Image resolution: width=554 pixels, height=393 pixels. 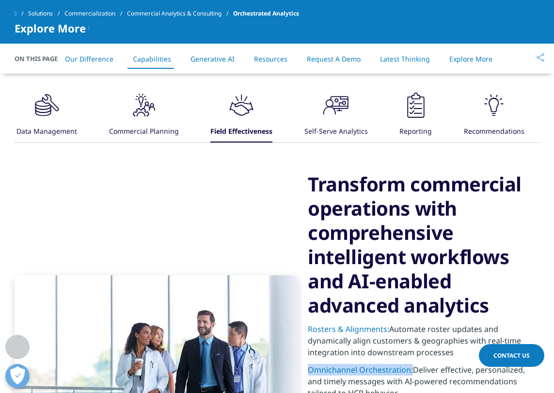 I want to click on span: On This Page, so click(x=41, y=59).